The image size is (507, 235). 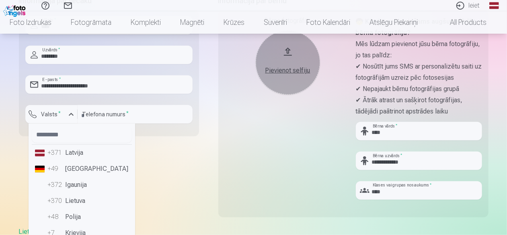 I want to click on div: Pievienot selfiju, so click(x=288, y=71).